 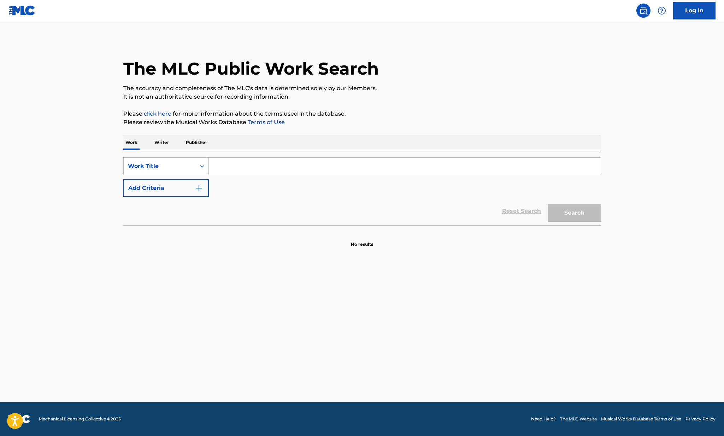 What do you see at coordinates (199, 188) in the screenshot?
I see `img: 9d2ae6d4665cec9f34b9.svg` at bounding box center [199, 188].